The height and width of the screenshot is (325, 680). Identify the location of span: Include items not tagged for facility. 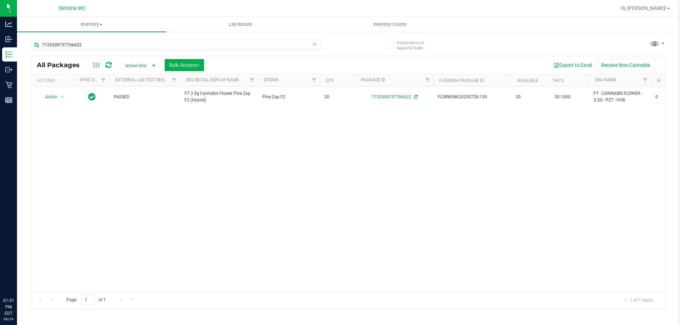
(414, 45).